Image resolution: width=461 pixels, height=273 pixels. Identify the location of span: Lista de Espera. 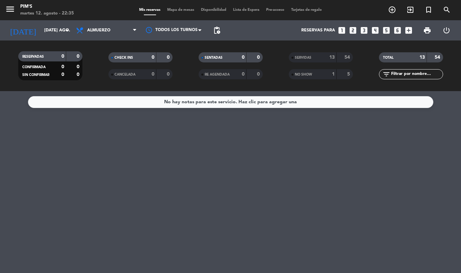
(246, 10).